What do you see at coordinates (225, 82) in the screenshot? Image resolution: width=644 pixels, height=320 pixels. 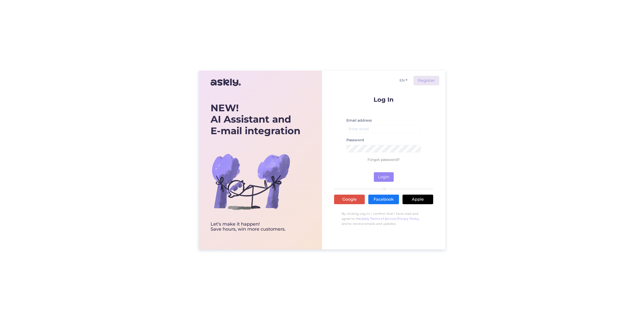 I see `img: Askly` at bounding box center [225, 82].